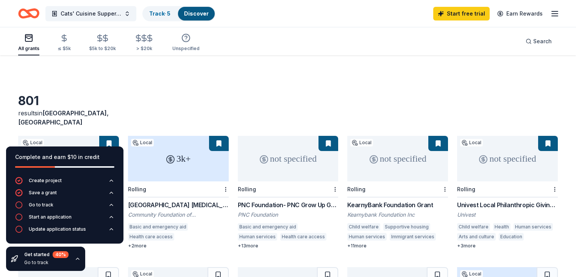 Image resolution: width=576 pixels, height=277 pixels. Describe the element at coordinates (102, 48) in the screenshot. I see `div: $5k to $20k` at that location.